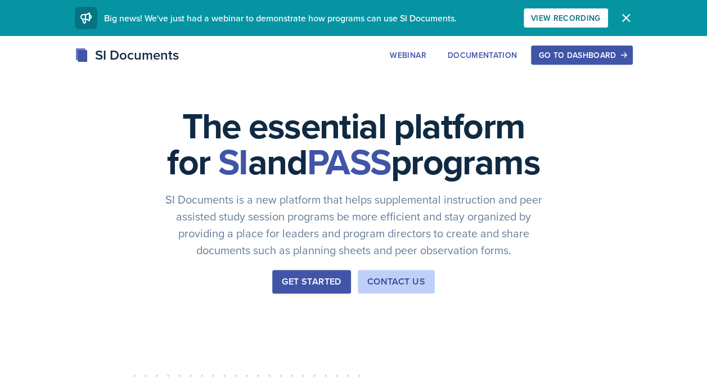  Describe the element at coordinates (566, 18) in the screenshot. I see `button: View Recording` at that location.